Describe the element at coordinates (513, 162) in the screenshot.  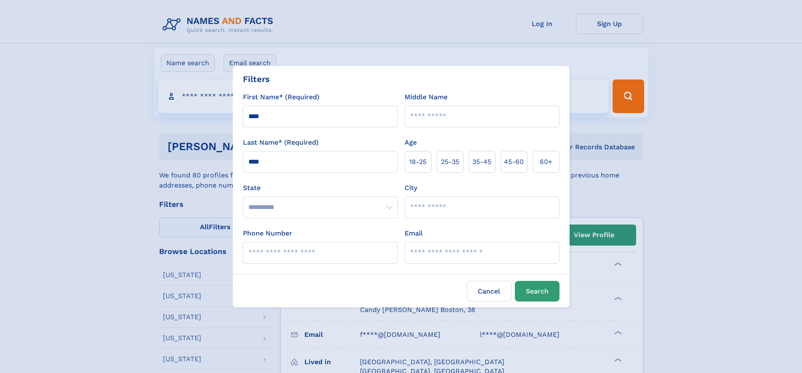
I see `span: 45‑60` at that location.